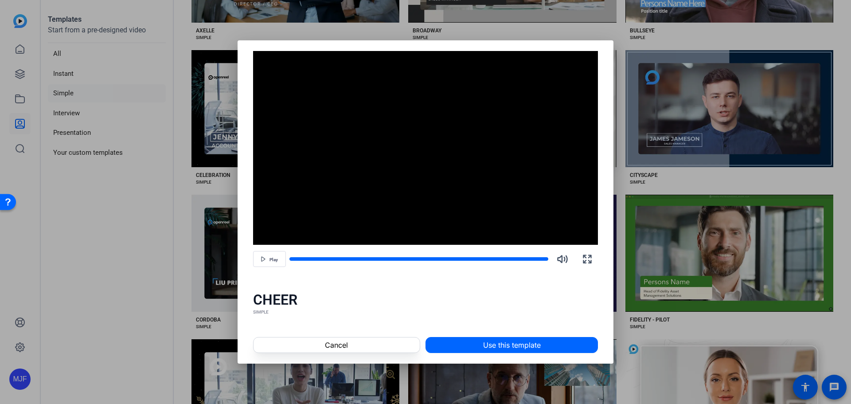  What do you see at coordinates (336, 345) in the screenshot?
I see `button: Cancel` at bounding box center [336, 345].